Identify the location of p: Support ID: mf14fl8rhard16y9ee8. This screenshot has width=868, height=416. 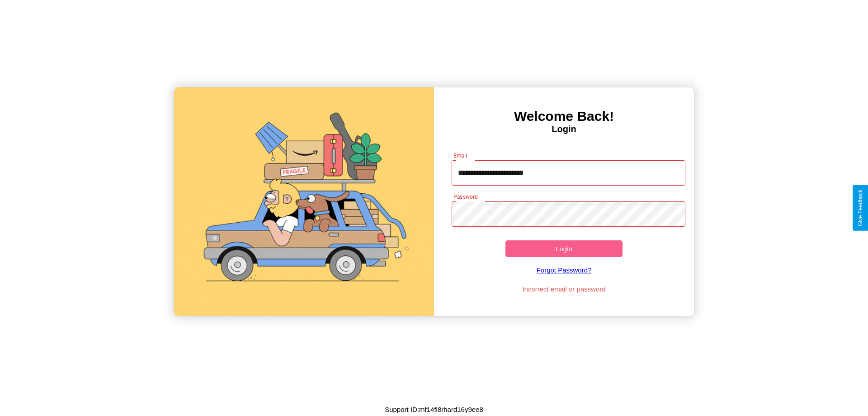
(434, 409).